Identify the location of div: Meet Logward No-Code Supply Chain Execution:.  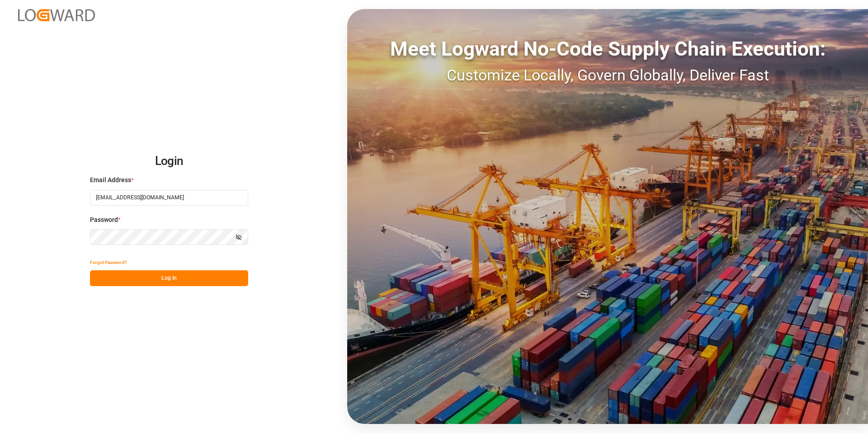
(607, 49).